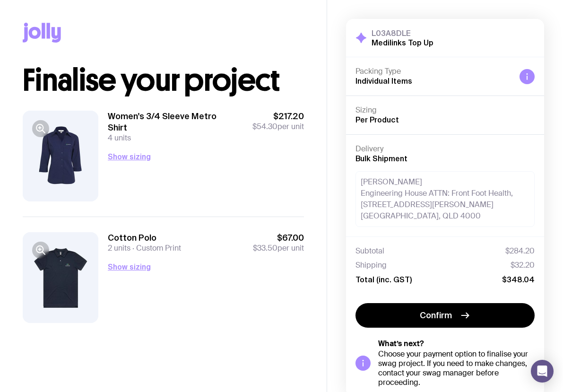 This screenshot has width=563, height=392. I want to click on span: Individual Items, so click(384, 81).